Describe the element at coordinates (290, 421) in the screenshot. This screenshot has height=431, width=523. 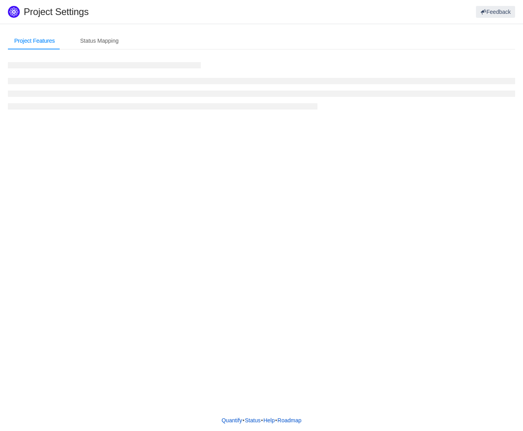
I see `a: Roadmap` at that location.